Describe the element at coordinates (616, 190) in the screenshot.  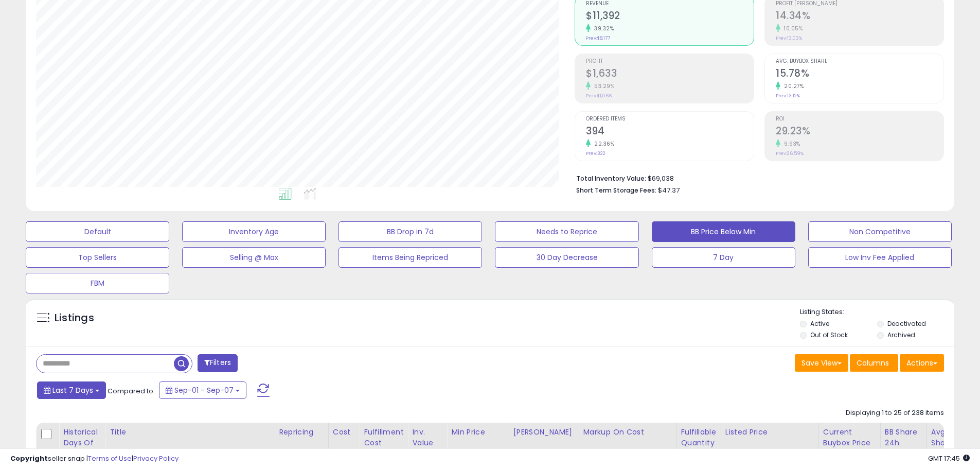
I see `b: Short Term Storage Fees:` at that location.